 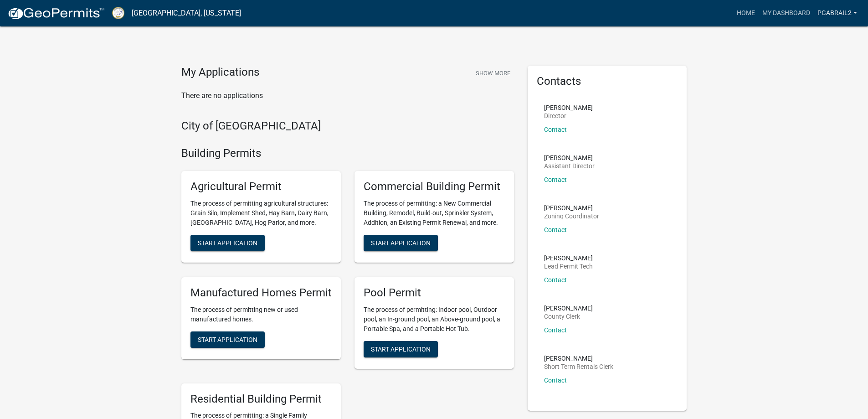 What do you see at coordinates (568, 116) in the screenshot?
I see `p: Director` at bounding box center [568, 116].